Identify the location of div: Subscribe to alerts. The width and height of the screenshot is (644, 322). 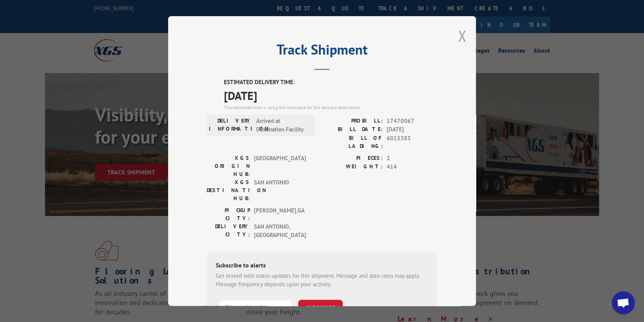
(322, 265).